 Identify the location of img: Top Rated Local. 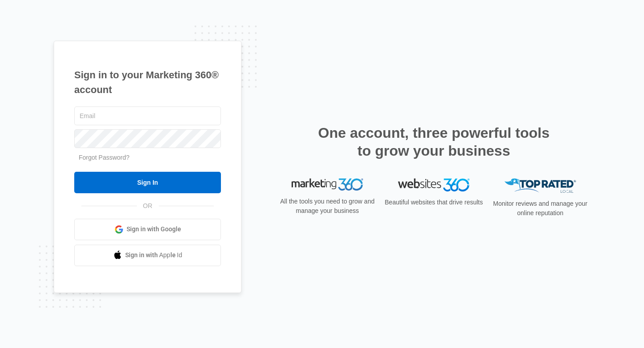
(540, 185).